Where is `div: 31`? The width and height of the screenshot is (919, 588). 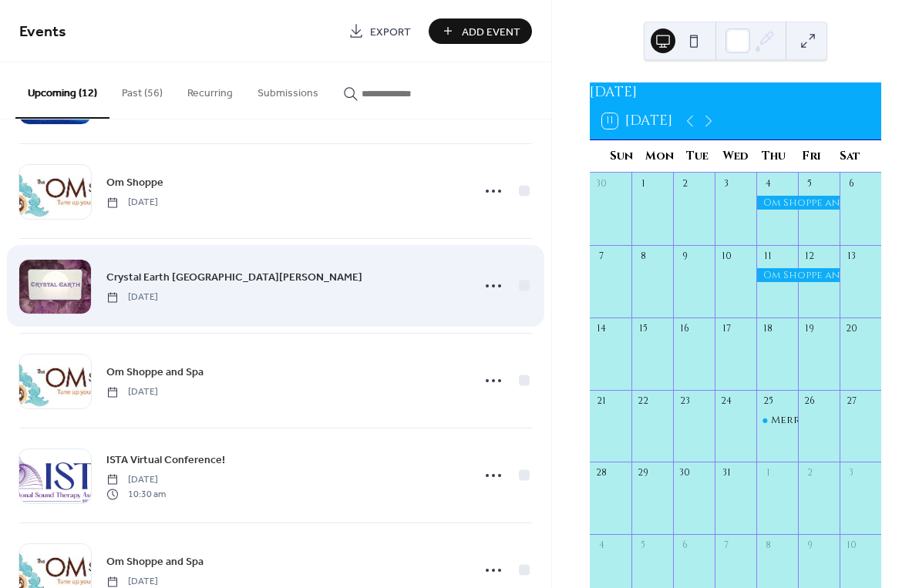
div: 31 is located at coordinates (726, 473).